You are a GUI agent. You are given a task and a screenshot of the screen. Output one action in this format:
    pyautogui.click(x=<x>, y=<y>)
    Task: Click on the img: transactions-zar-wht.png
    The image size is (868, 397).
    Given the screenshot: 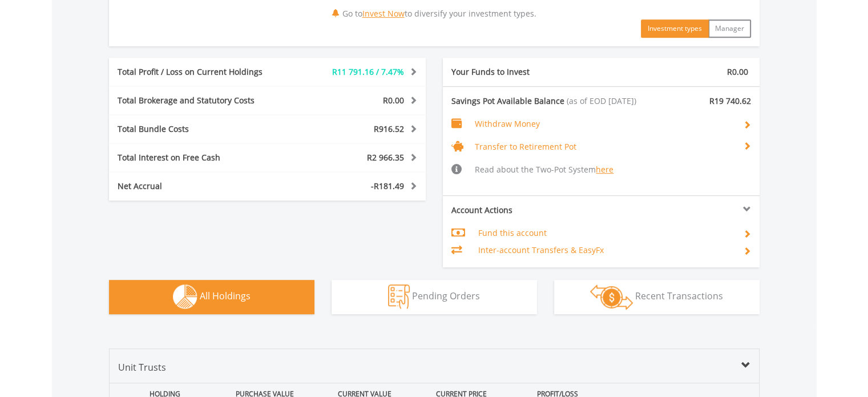 What is the action you would take?
    pyautogui.click(x=611, y=297)
    